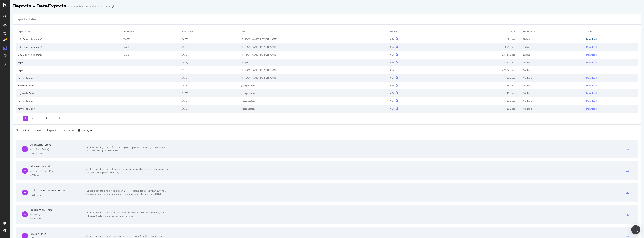  Describe the element at coordinates (129, 236) in the screenshot. I see `div: All links pointing to a URL returning an error (4xx or 5xx HTTP status code)` at that location.